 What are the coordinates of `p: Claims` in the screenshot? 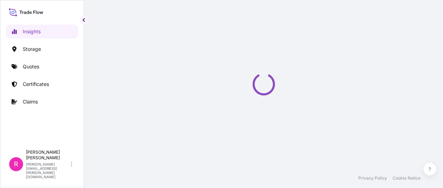 It's located at (30, 102).